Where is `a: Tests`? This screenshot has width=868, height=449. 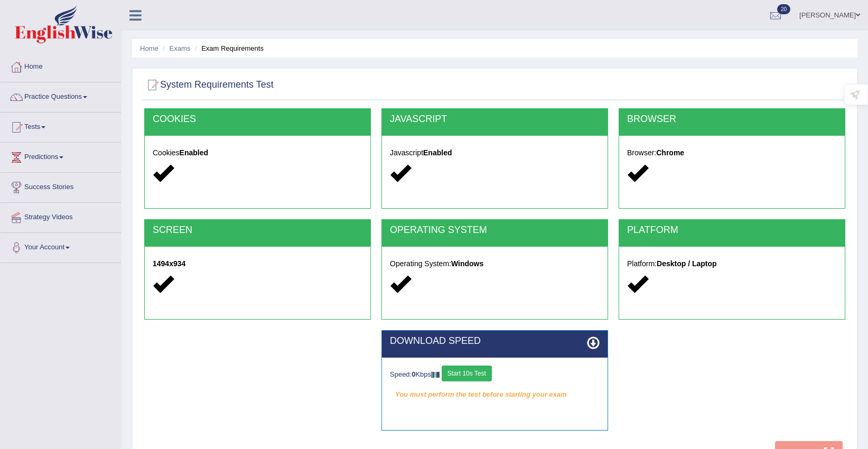
a: Tests is located at coordinates (61, 126).